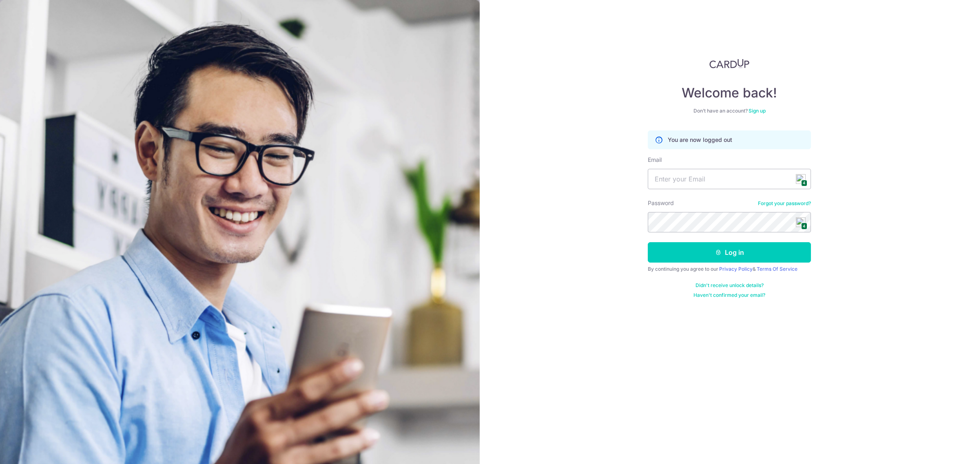 The height and width of the screenshot is (464, 979). I want to click on div: By continuing you agree to our &, so click(729, 269).